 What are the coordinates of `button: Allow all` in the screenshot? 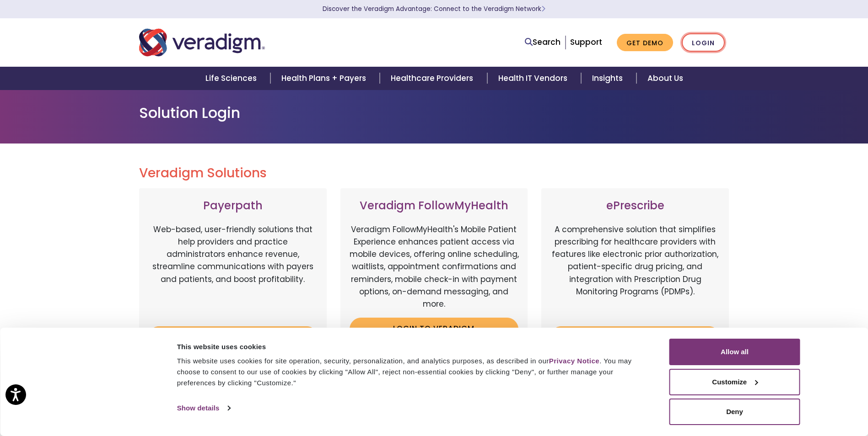 It's located at (735, 352).